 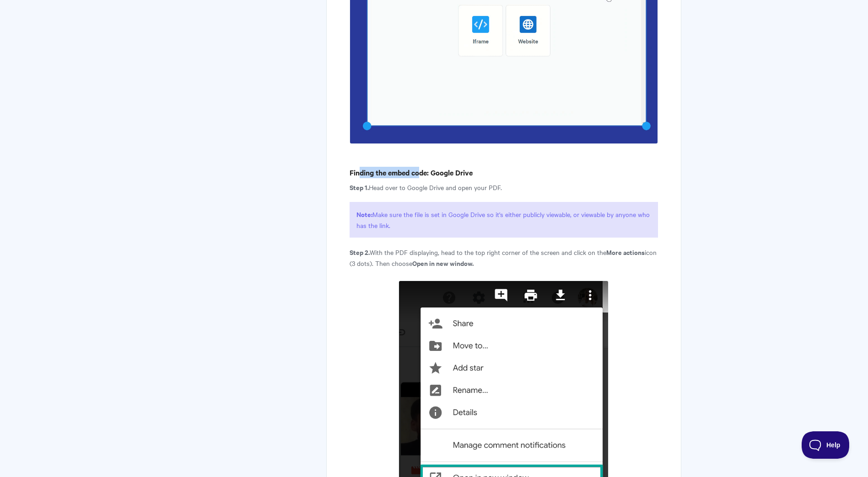 What do you see at coordinates (625, 252) in the screenshot?
I see `strong: More actions` at bounding box center [625, 252].